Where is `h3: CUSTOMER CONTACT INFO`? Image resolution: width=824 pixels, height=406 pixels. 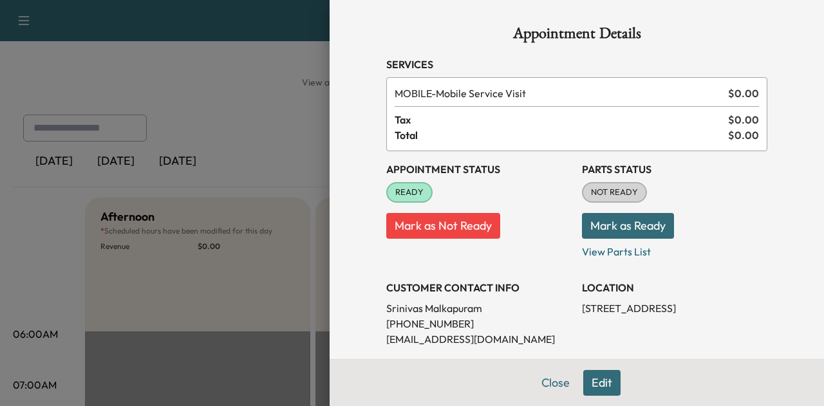
h3: CUSTOMER CONTACT INFO is located at coordinates (479, 288).